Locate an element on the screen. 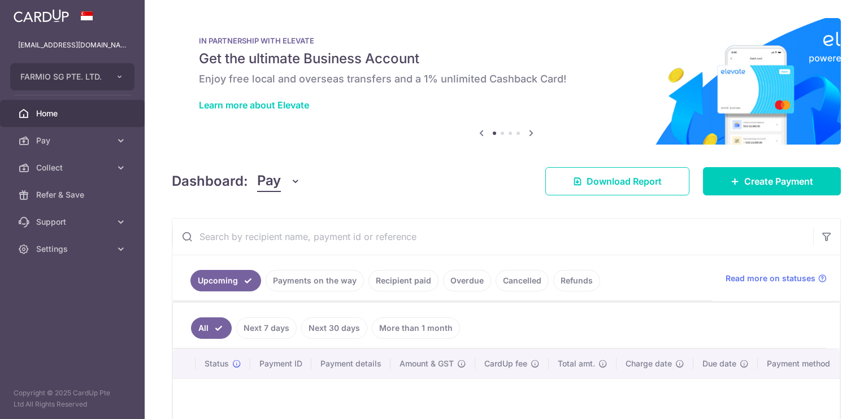 This screenshot has height=419, width=868. h4: Dashboard: is located at coordinates (209, 181).